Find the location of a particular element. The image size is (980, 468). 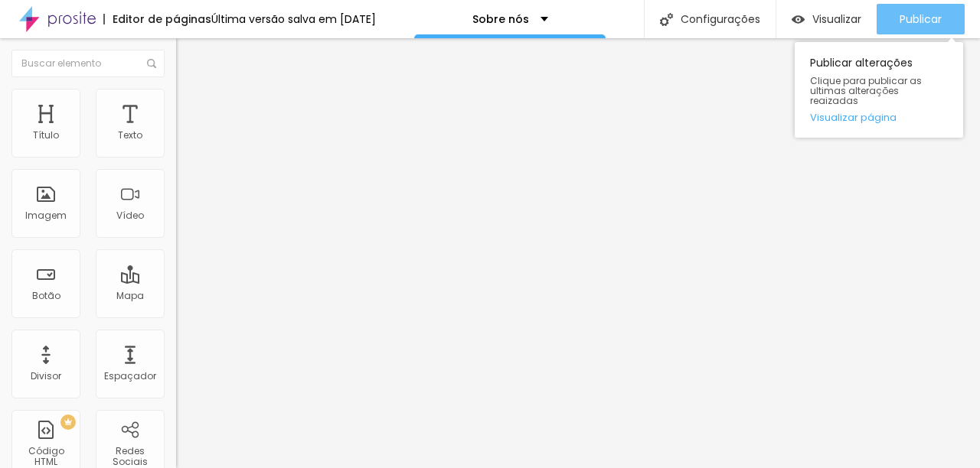

img: view-1.svg is located at coordinates (798, 19).